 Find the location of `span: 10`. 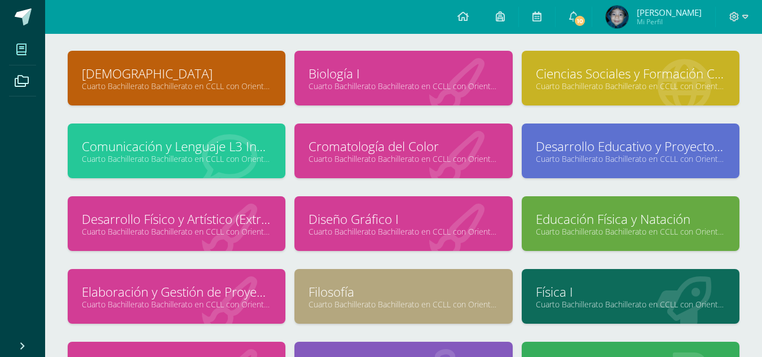

span: 10 is located at coordinates (580, 21).